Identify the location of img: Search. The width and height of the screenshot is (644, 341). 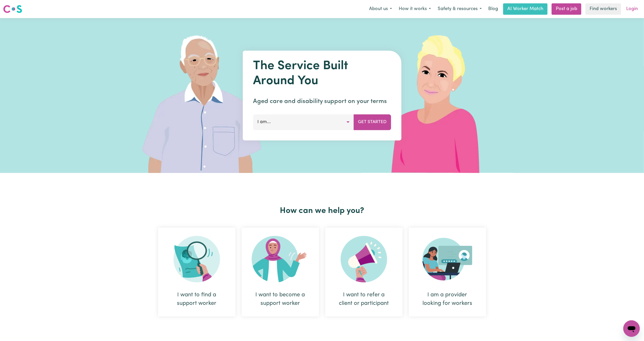
(197, 259).